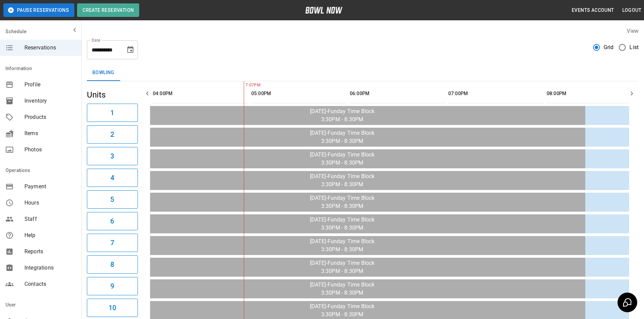 This screenshot has height=319, width=644. I want to click on h6: 4, so click(112, 178).